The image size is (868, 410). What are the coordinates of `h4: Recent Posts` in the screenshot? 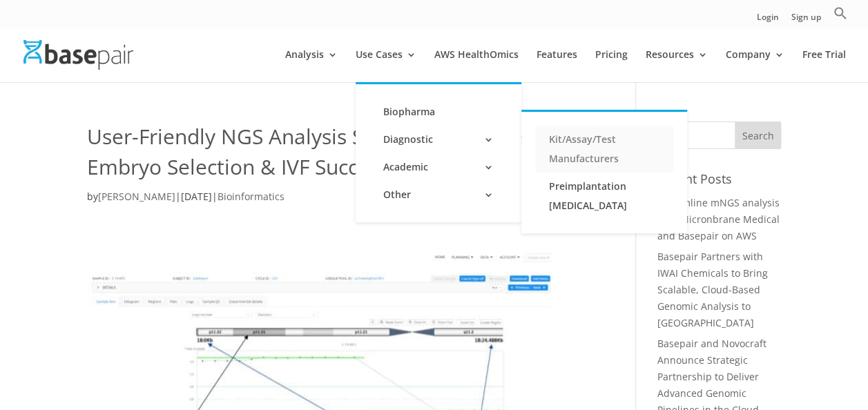 It's located at (719, 182).